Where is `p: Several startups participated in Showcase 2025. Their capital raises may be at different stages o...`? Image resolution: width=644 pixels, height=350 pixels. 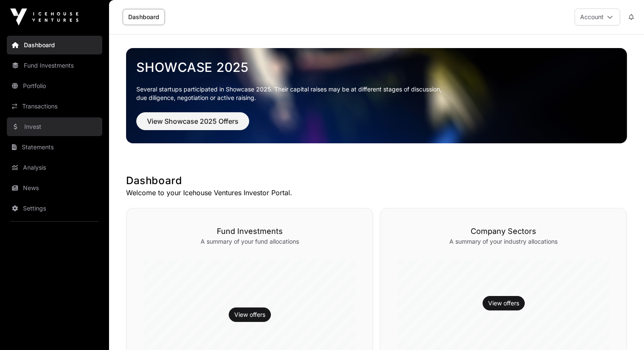 p: Several startups participated in Showcase 2025. Their capital raises may be at different stages o... is located at coordinates (376, 94).